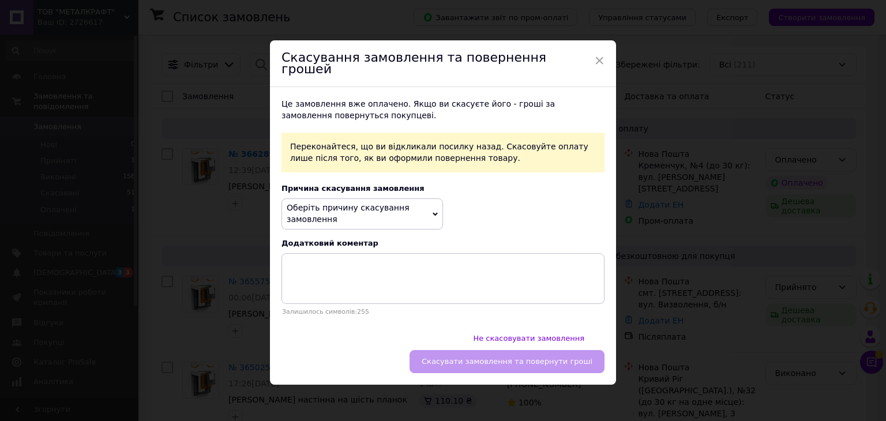 The width and height of the screenshot is (886, 421). Describe the element at coordinates (443, 63) in the screenshot. I see `div: Скасування замовлення та повернення грошей` at that location.